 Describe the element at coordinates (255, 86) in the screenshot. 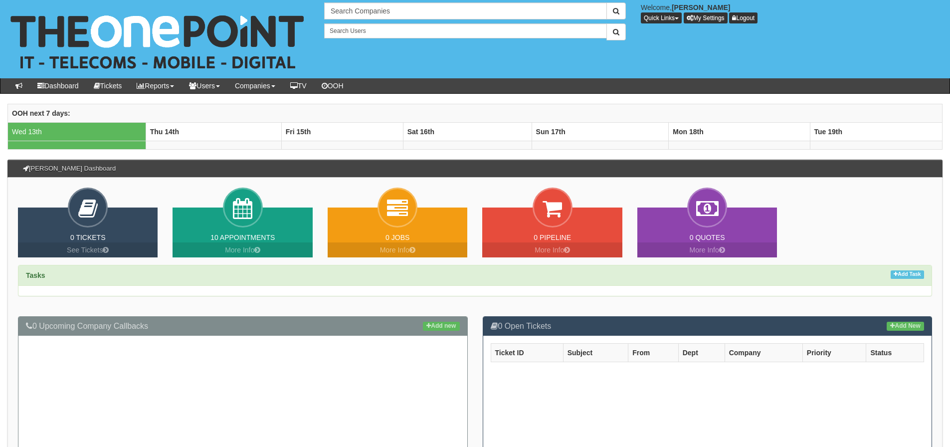

I see `a: Companies` at that location.